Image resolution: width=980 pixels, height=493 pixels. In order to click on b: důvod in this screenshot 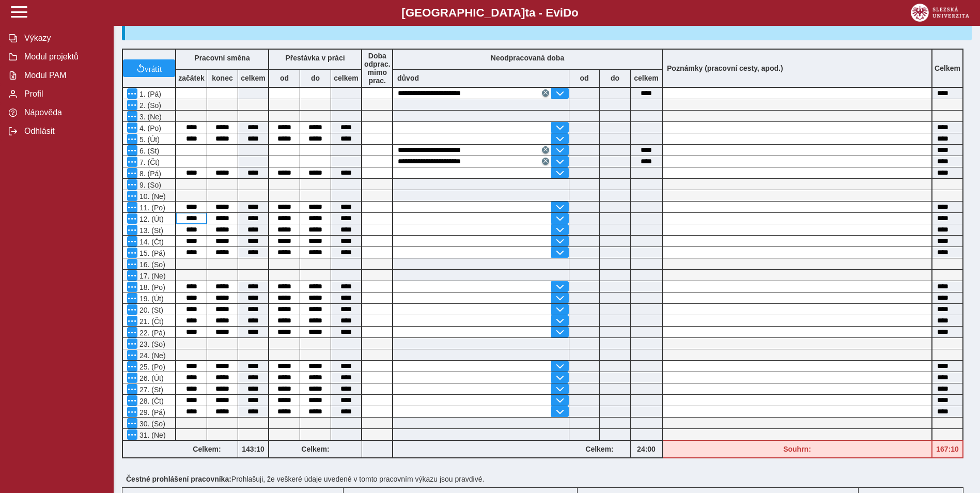, I will do `click(408, 78)`.